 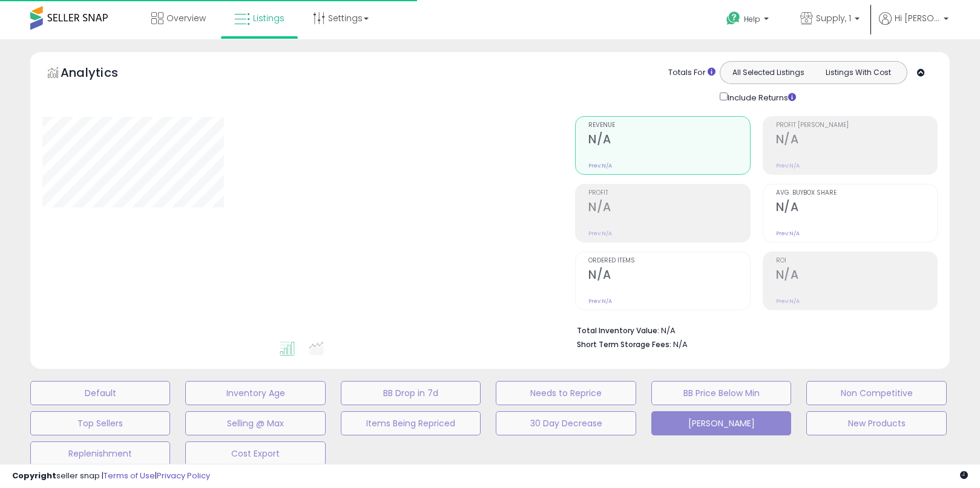 What do you see at coordinates (255, 454) in the screenshot?
I see `button: Cost Export` at bounding box center [255, 454].